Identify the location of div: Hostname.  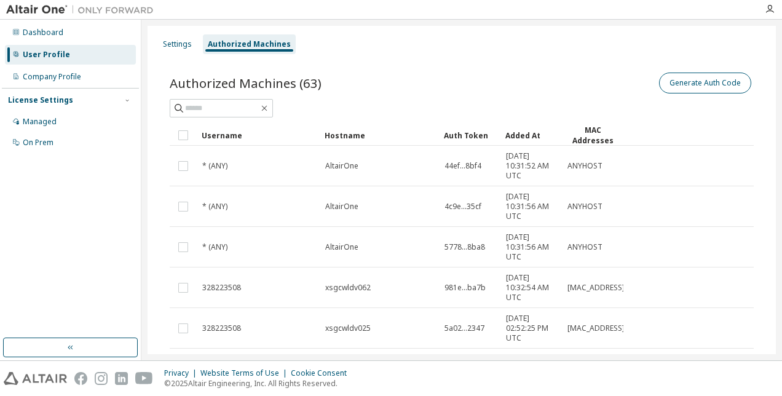
(379, 135).